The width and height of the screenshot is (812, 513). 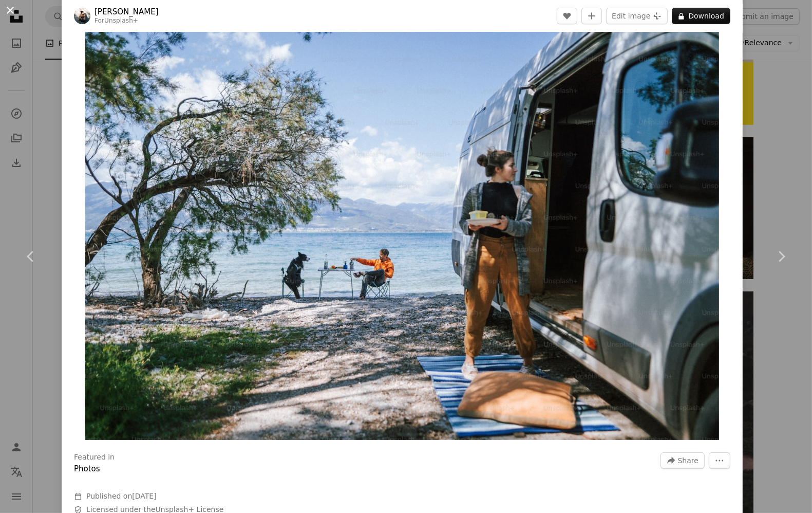 I want to click on span: Published on, so click(x=121, y=496).